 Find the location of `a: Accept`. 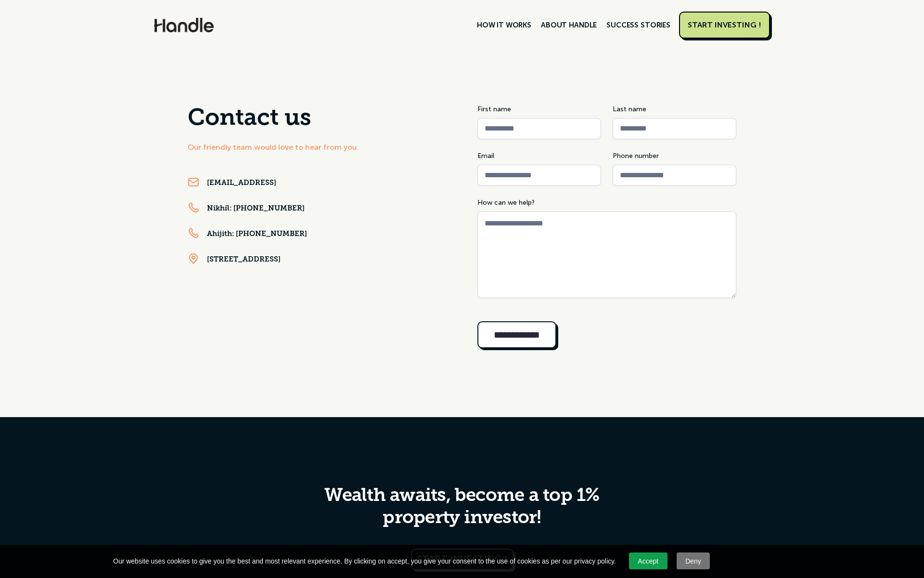

a: Accept is located at coordinates (649, 560).